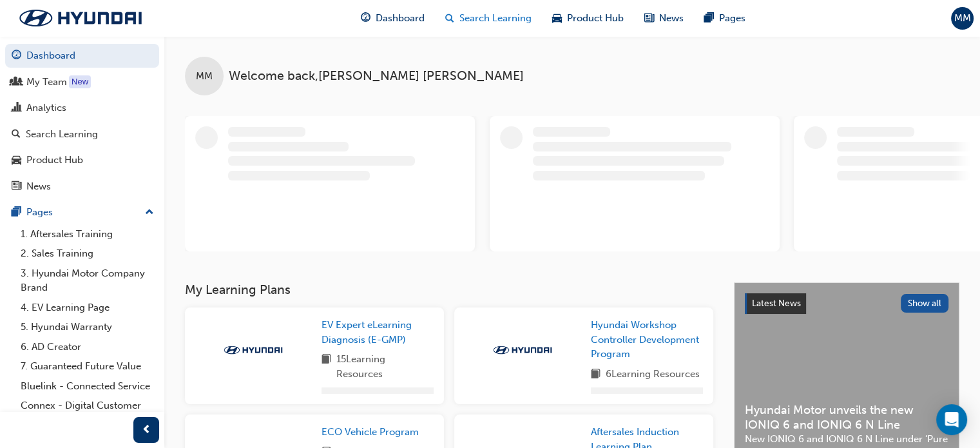  What do you see at coordinates (81, 18) in the screenshot?
I see `a: Trak` at bounding box center [81, 18].